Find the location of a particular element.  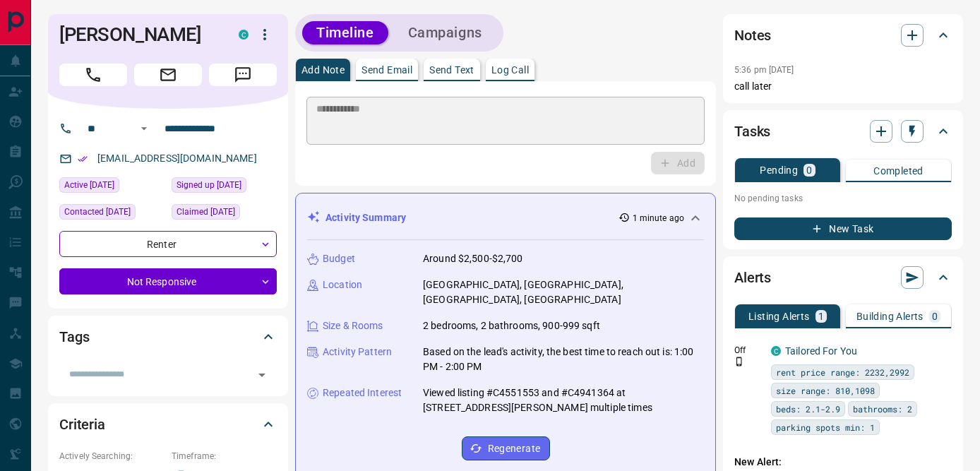

p: 1 is located at coordinates (821, 317).